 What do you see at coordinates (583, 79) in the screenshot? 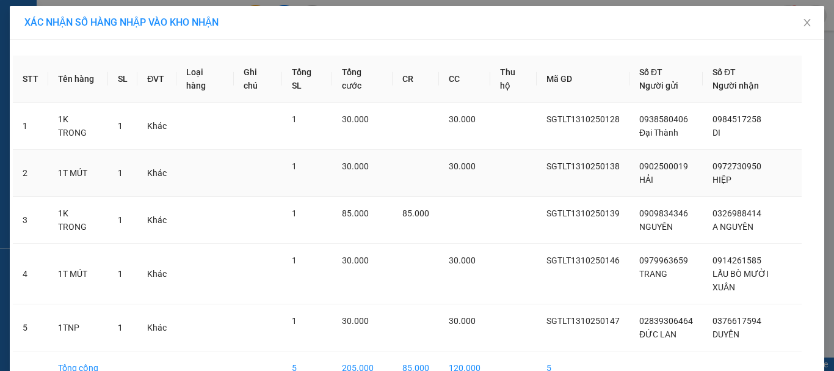
I see `th: Mã GD` at bounding box center [583, 79].